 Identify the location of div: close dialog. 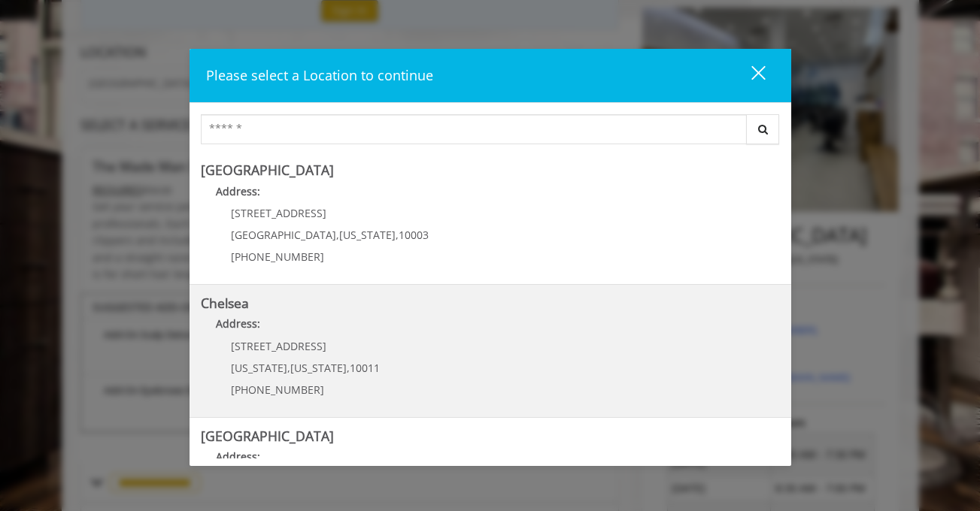
(749, 76).